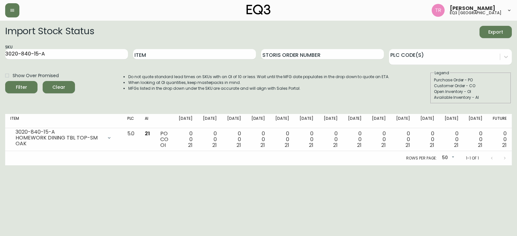 This screenshot has height=236, width=517. What do you see at coordinates (59, 132) in the screenshot?
I see `div: 3020-840-15-A` at bounding box center [59, 132].